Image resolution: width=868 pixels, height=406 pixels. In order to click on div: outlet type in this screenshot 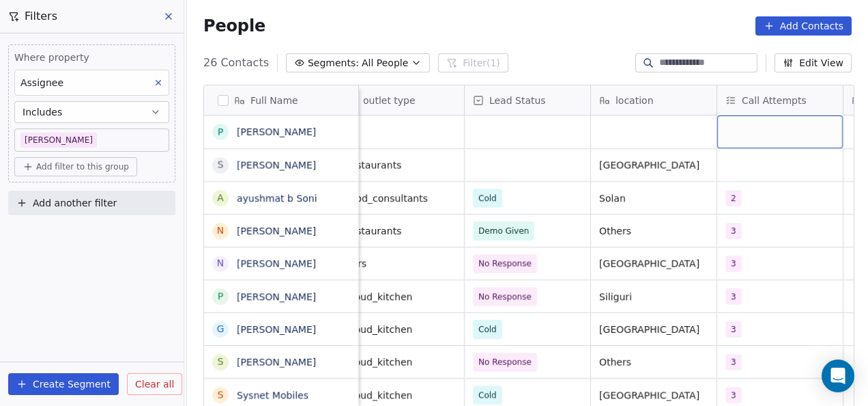, I will do `click(401, 99)`.